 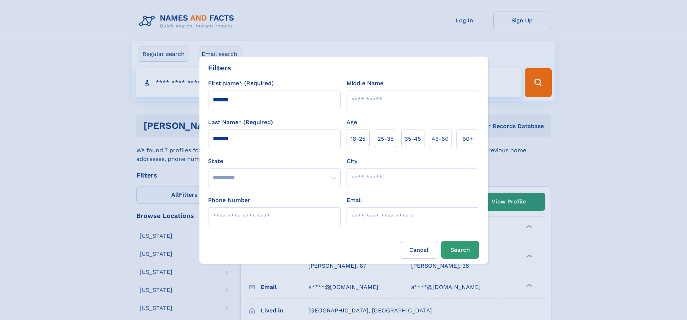 I want to click on span: 60+, so click(x=468, y=139).